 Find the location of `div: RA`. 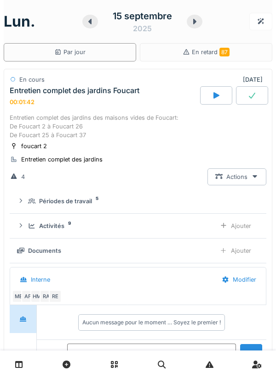

div: RA is located at coordinates (46, 297).